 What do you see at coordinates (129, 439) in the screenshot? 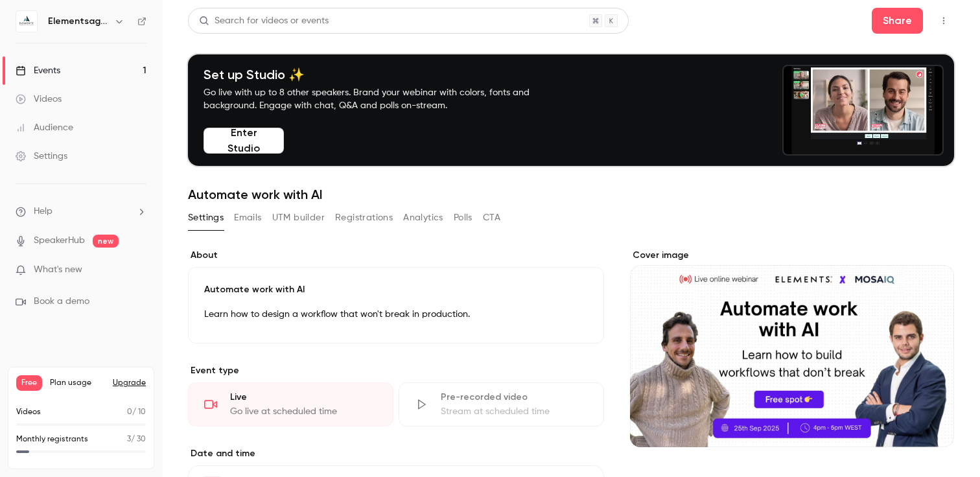
I see `span: 3` at bounding box center [129, 439].